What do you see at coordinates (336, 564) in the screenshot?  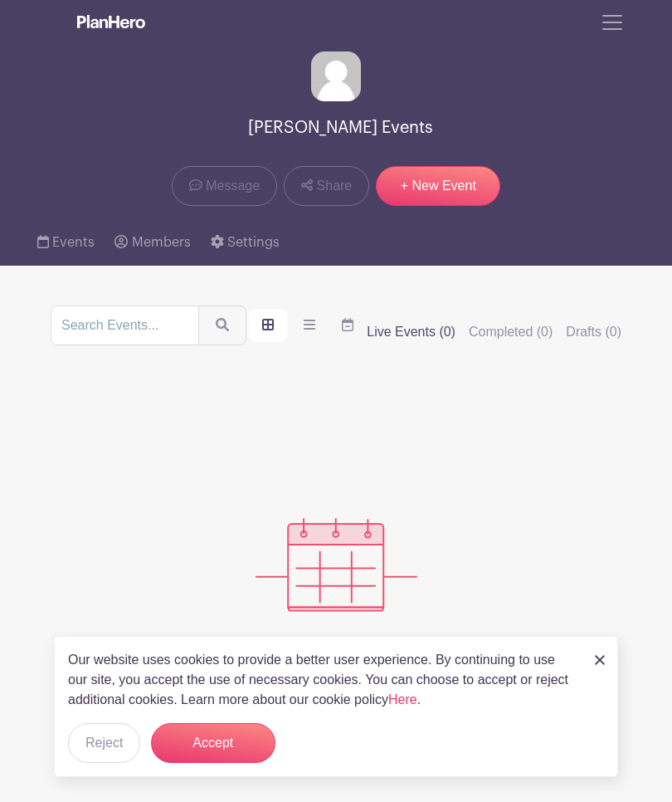 I see `img: events_empty-56550af544ae17c43cc50f3ebafa394433d06d5f1891c01edc4b5d1d59cfda54.svg` at bounding box center [336, 564].